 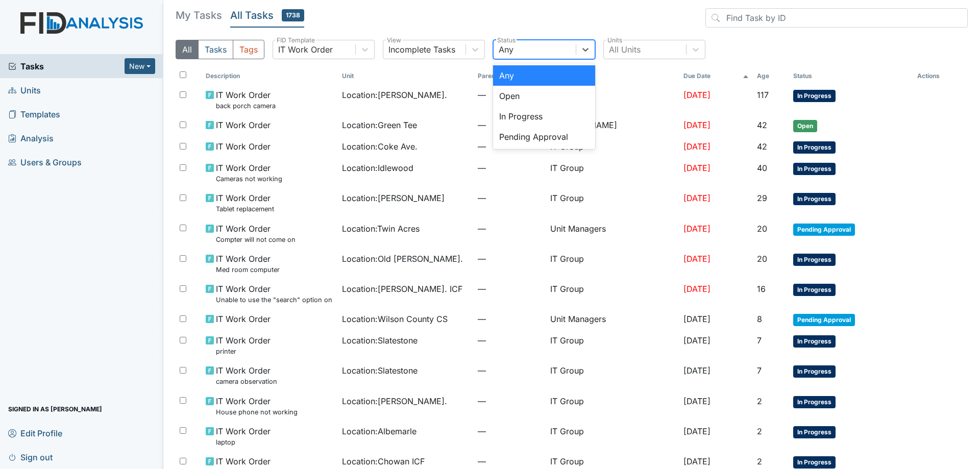 I want to click on div: Pending Approval, so click(x=544, y=137).